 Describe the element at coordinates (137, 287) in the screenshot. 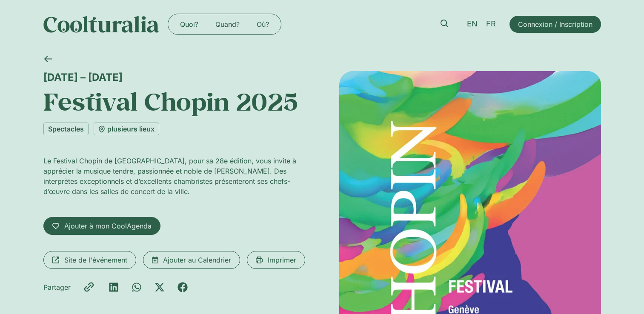

I see `div: Partager sur whatsapp` at that location.